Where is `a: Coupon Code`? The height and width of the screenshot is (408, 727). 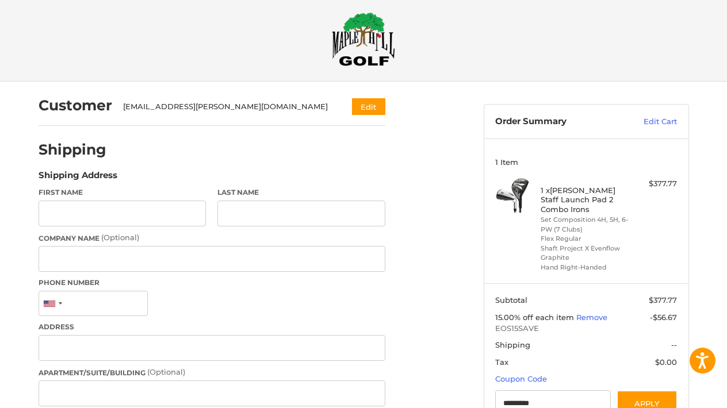
a: Coupon Code is located at coordinates (521, 379).